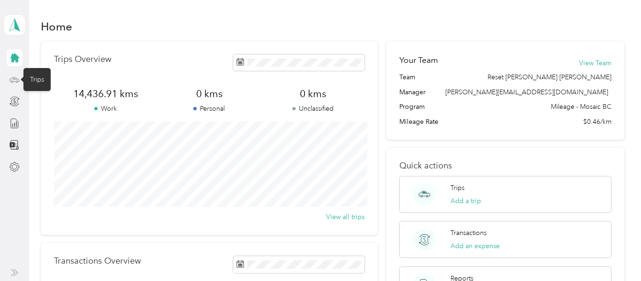 The width and height of the screenshot is (641, 281). I want to click on p: Transactions, so click(468, 233).